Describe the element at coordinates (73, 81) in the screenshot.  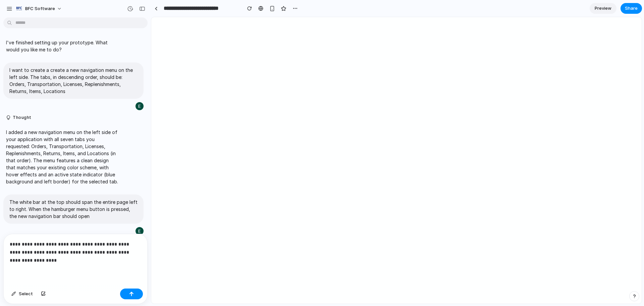
I see `p: I want to create a create a new navigation menu on the left side. The tabs, in descending order, ...` at that location.